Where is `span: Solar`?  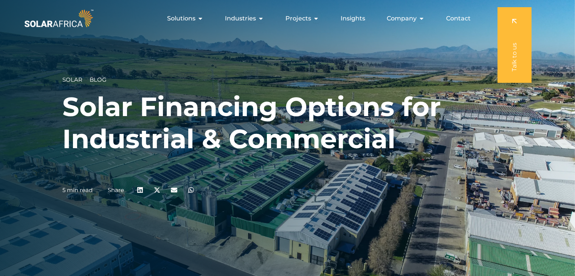 span: Solar is located at coordinates (72, 79).